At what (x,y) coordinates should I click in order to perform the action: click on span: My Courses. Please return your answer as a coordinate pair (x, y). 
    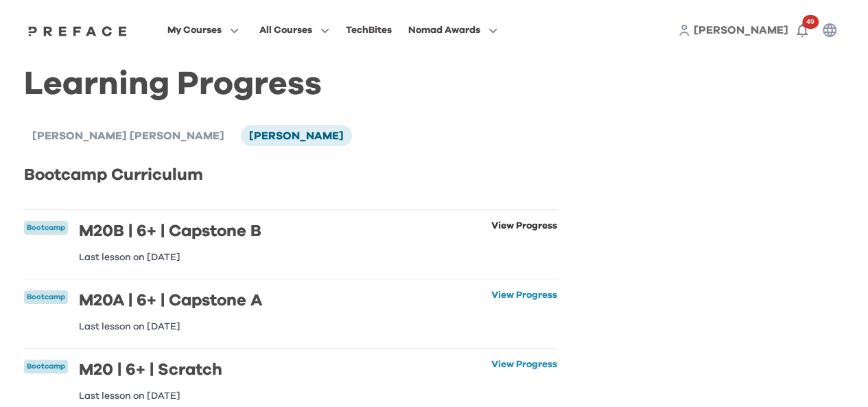
    Looking at the image, I should click on (194, 30).